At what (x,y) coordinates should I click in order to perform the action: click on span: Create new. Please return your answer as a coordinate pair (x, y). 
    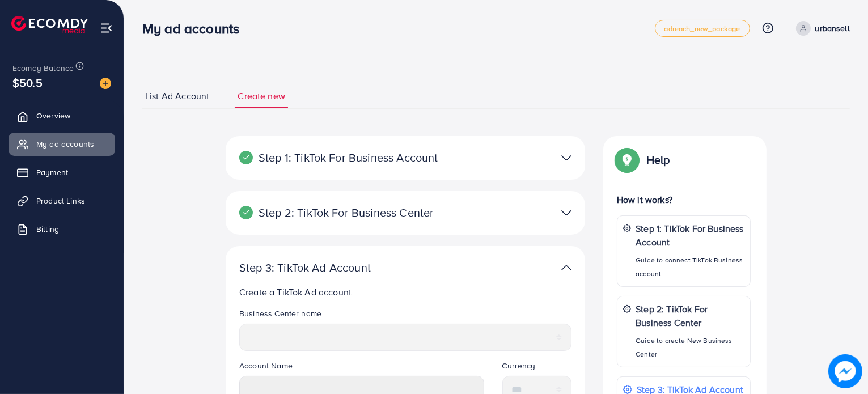
    Looking at the image, I should click on (261, 96).